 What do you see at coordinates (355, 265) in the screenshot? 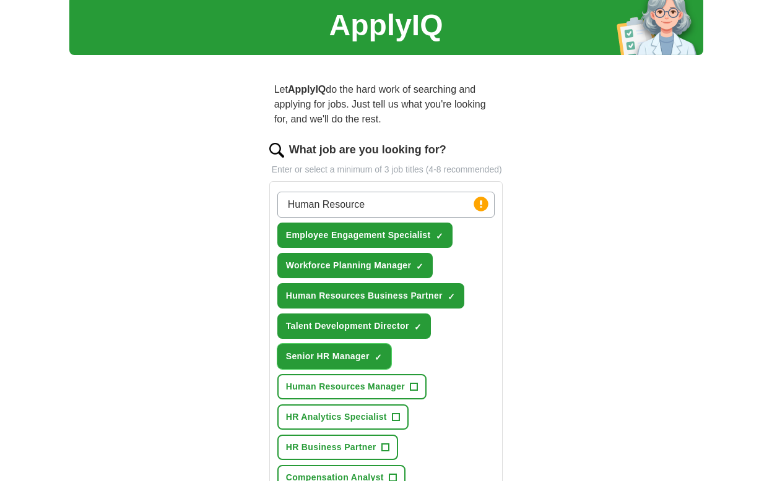
I see `button: Workforce Planning Manager✓` at bounding box center [355, 265].